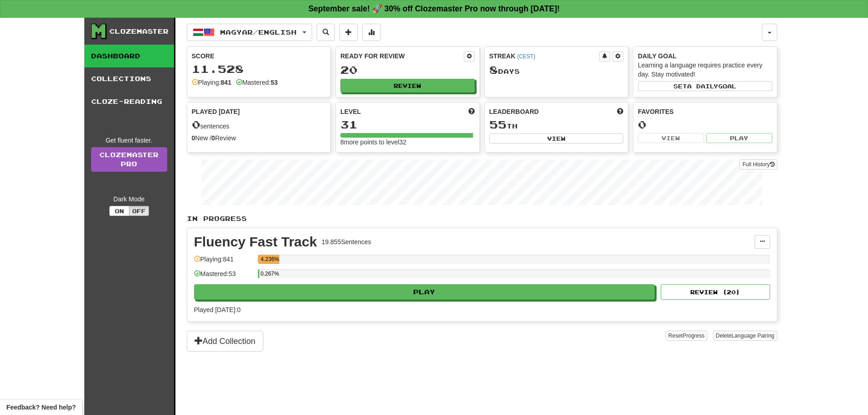 The image size is (868, 415). I want to click on div: 4.236%, so click(270, 259).